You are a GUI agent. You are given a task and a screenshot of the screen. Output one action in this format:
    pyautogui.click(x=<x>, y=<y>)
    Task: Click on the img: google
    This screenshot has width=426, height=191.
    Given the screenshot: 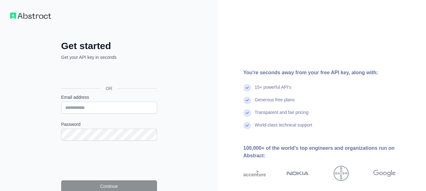 What is the action you would take?
    pyautogui.click(x=384, y=174)
    